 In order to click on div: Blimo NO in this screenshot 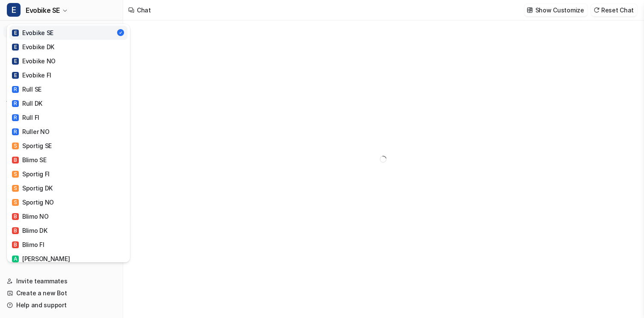, I will do `click(31, 216)`.